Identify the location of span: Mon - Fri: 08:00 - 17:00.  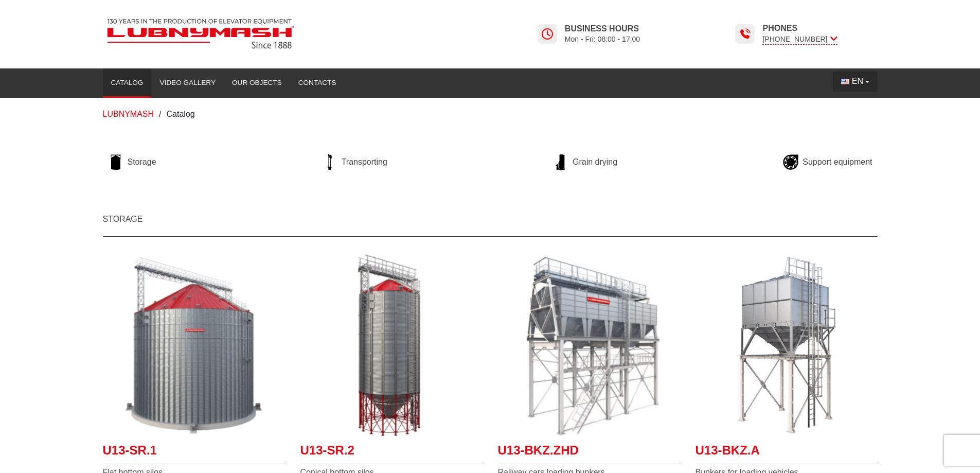
(602, 39).